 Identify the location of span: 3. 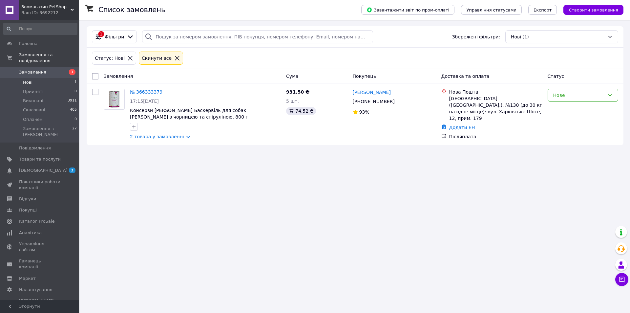
(72, 170).